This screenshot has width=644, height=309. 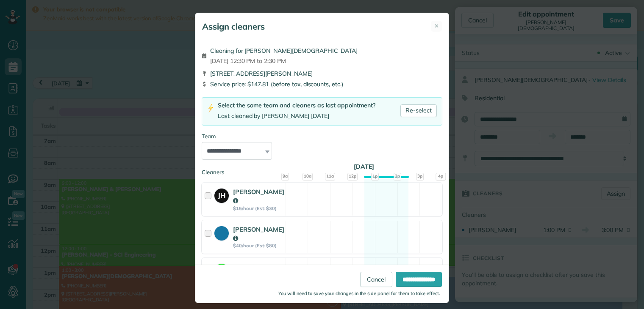 I want to click on small: You will need to save your changes in the side panel for them to take effect., so click(x=359, y=293).